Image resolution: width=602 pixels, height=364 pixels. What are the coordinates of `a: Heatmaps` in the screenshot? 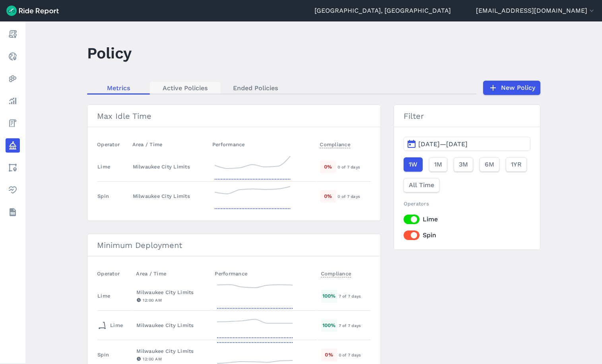 It's located at (13, 79).